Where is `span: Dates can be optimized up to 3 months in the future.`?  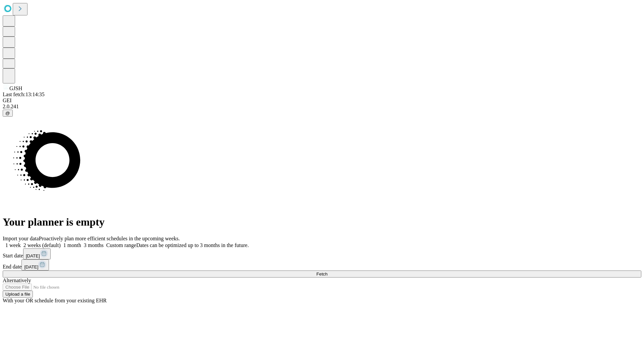
span: Dates can be optimized up to 3 months in the future. is located at coordinates (192, 245).